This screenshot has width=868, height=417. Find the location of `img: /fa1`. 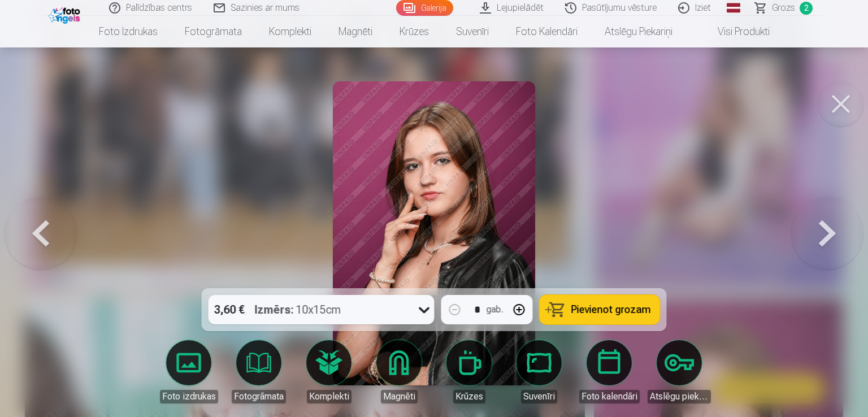

img: /fa1 is located at coordinates (66, 14).